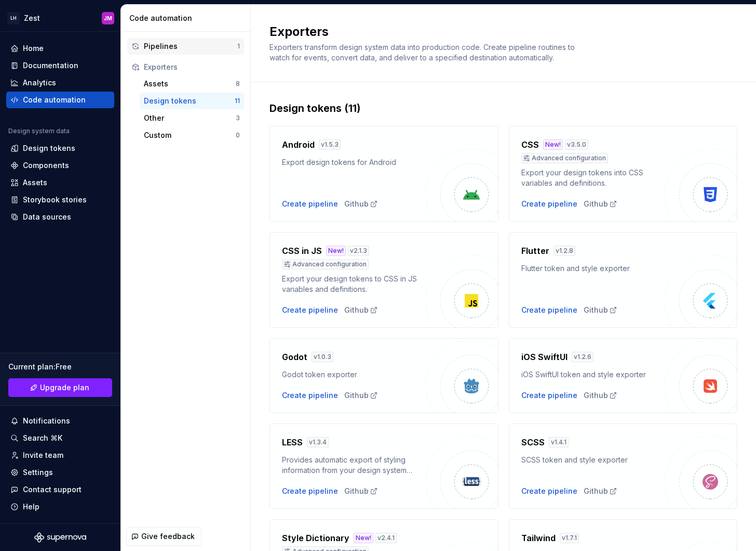 This screenshot has width=756, height=551. What do you see at coordinates (60, 367) in the screenshot?
I see `div: Current plan : Free` at bounding box center [60, 367].